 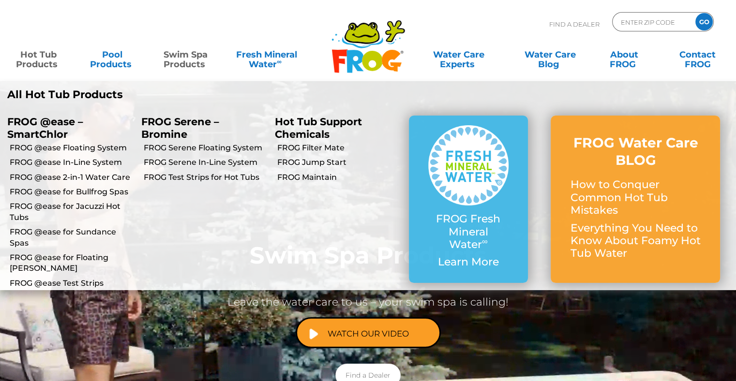 What do you see at coordinates (201, 128) in the screenshot?
I see `p: FROG Serene – Bromine` at bounding box center [201, 128].